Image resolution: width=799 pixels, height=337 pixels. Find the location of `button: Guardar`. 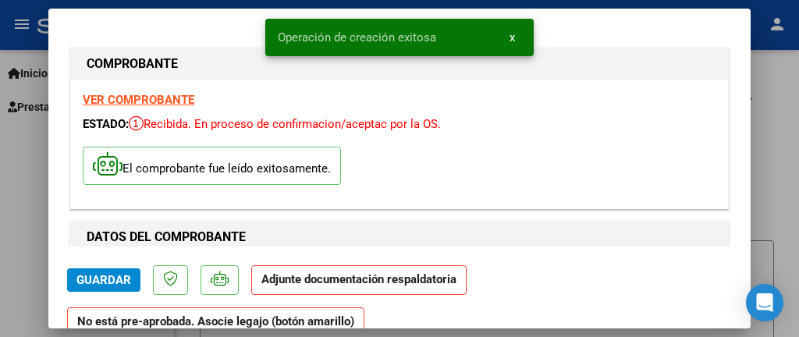

button: Guardar is located at coordinates (104, 280).